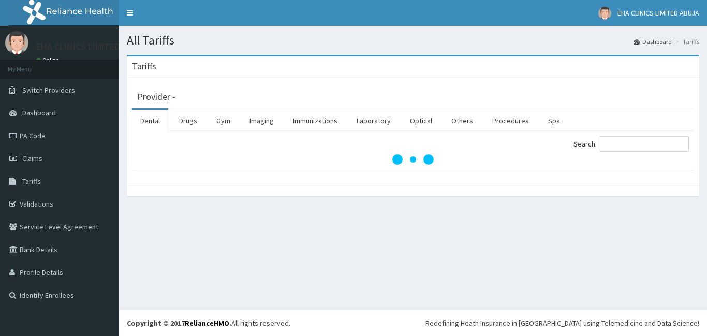 This screenshot has width=707, height=336. I want to click on a: Immunizations, so click(315, 121).